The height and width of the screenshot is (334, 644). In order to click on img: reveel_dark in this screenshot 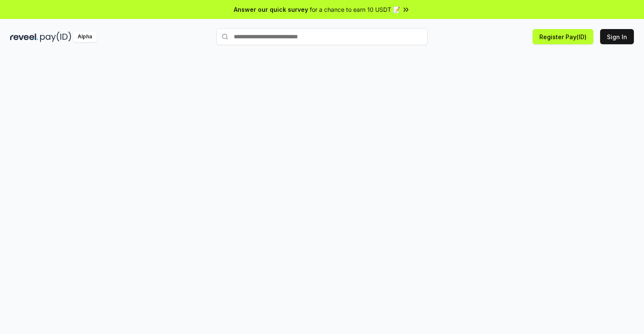, I will do `click(24, 37)`.